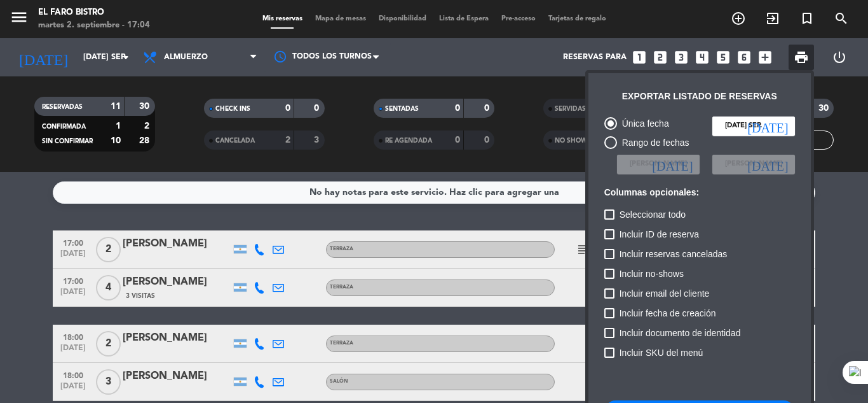 The height and width of the screenshot is (403, 868). Describe the element at coordinates (668, 313) in the screenshot. I see `span: Incluir fecha de creación` at that location.